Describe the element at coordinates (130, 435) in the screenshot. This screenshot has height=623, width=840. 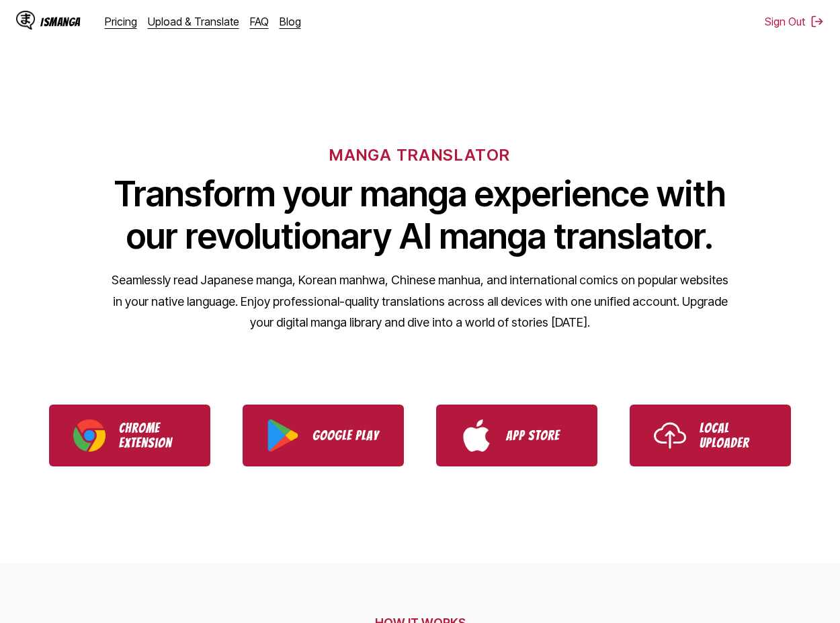
I see `a: Download IsManga Chrome Extension` at that location.